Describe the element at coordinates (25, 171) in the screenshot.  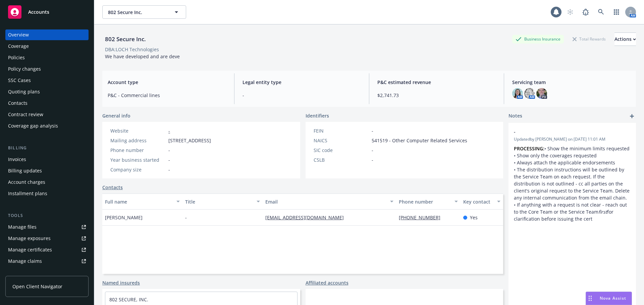
I see `div: Billing updates` at that location.